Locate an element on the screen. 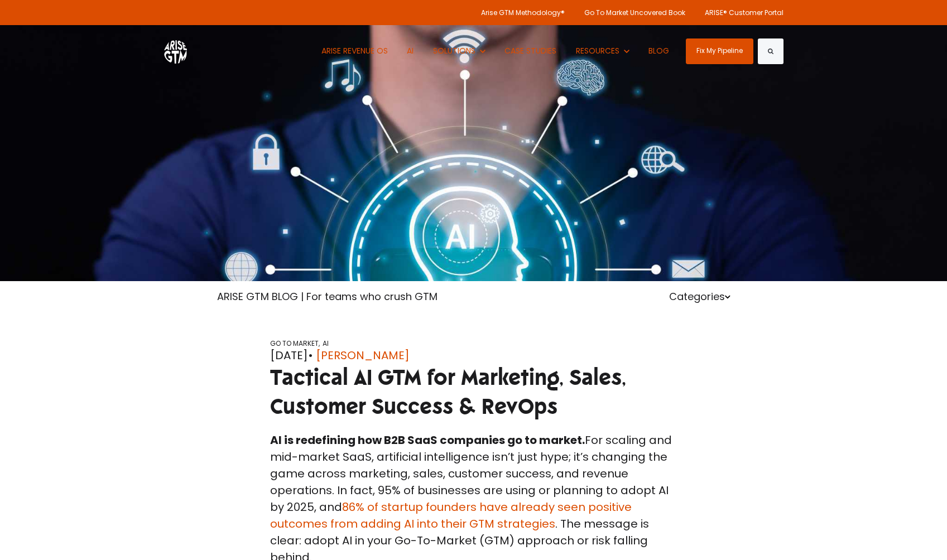 This screenshot has height=560, width=947. img: ARISE GTM logo (1) white is located at coordinates (176, 50).